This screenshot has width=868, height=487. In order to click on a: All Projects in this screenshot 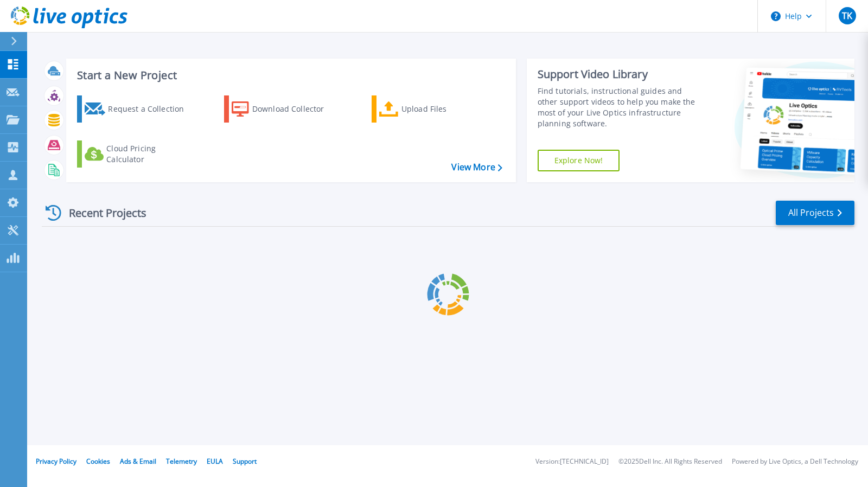, I will do `click(815, 213)`.